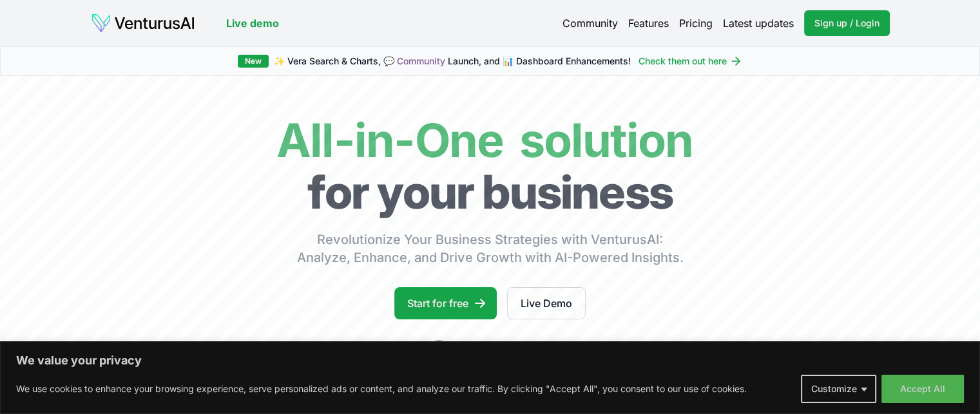  I want to click on img: logo, so click(143, 23).